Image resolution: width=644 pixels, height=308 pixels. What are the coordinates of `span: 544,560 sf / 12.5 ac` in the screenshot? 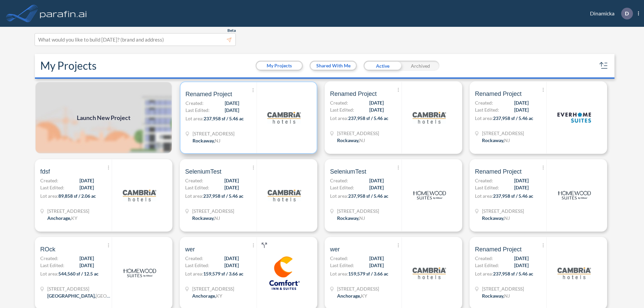 It's located at (79, 273).